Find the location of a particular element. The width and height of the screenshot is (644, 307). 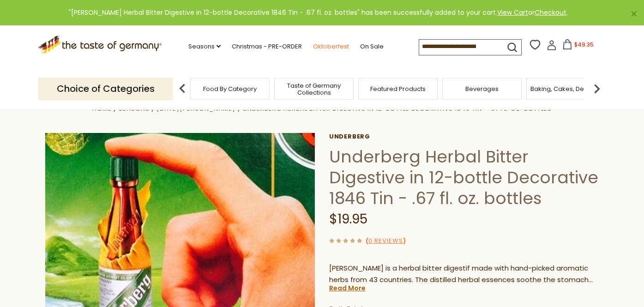

span: Baking, Cakes, Desserts is located at coordinates (566, 89).